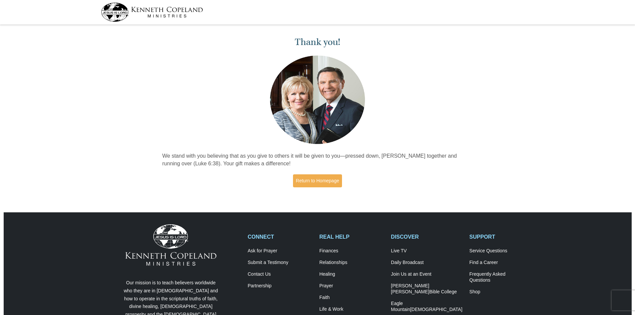 The image size is (635, 315). I want to click on a: Finances, so click(352, 251).